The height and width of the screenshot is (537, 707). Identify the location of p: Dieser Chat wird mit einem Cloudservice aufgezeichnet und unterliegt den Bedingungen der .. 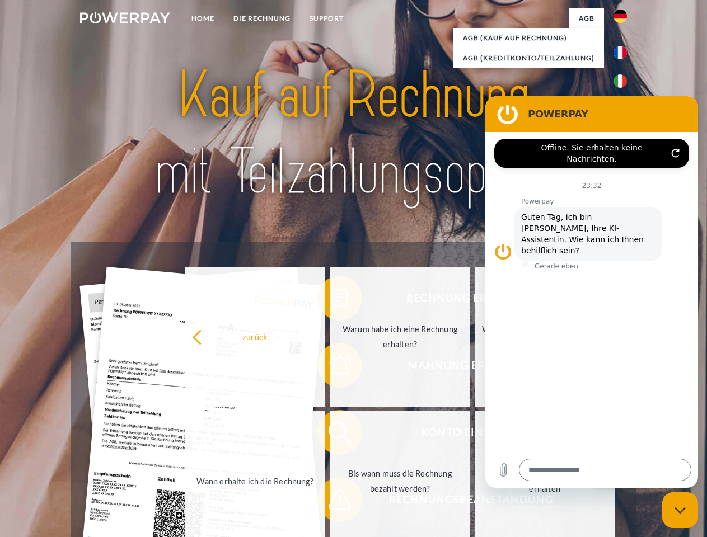
(106, 58).